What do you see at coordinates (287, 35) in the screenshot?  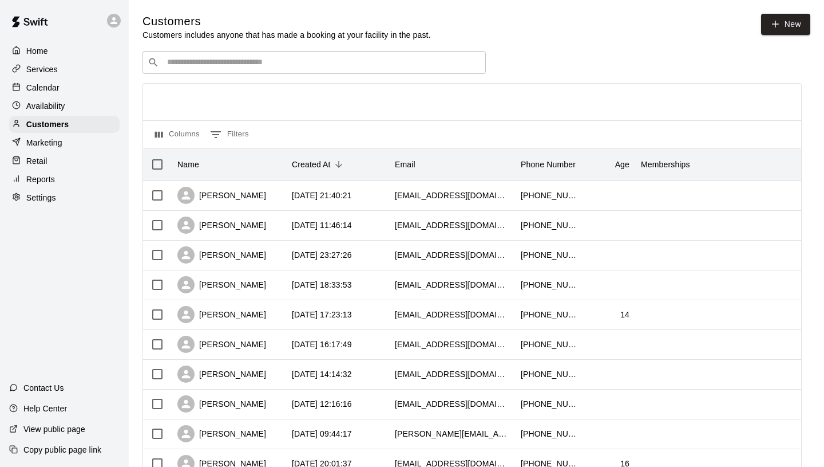 I see `p: Customers includes anyone that has made a booking at your facility in the past.` at bounding box center [287, 35].